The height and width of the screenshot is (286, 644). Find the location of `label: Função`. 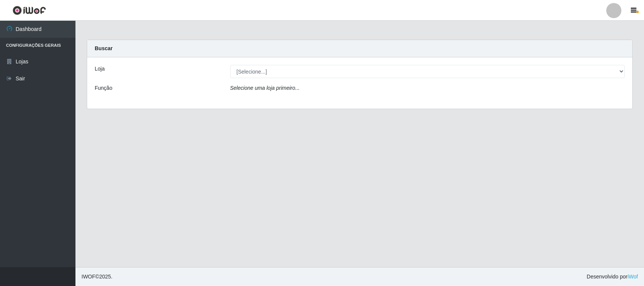

label: Função is located at coordinates (103, 88).